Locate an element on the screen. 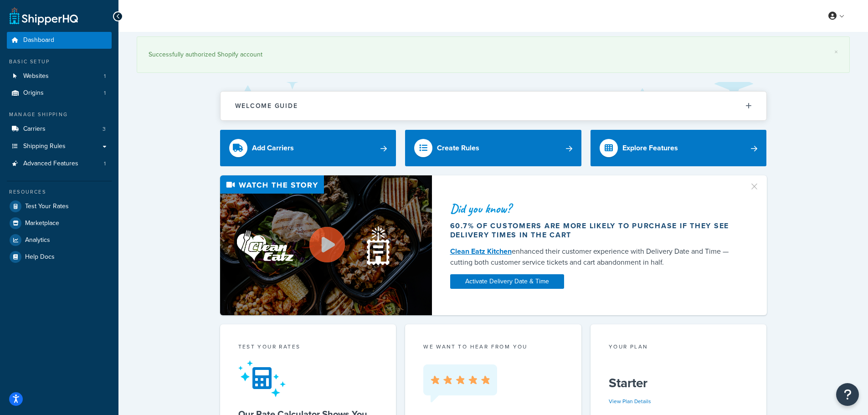 The width and height of the screenshot is (868, 415). span: Analytics is located at coordinates (37, 240).